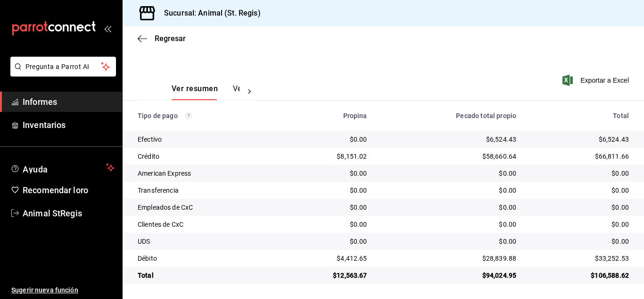  I want to click on font: Transferencia, so click(158, 190).